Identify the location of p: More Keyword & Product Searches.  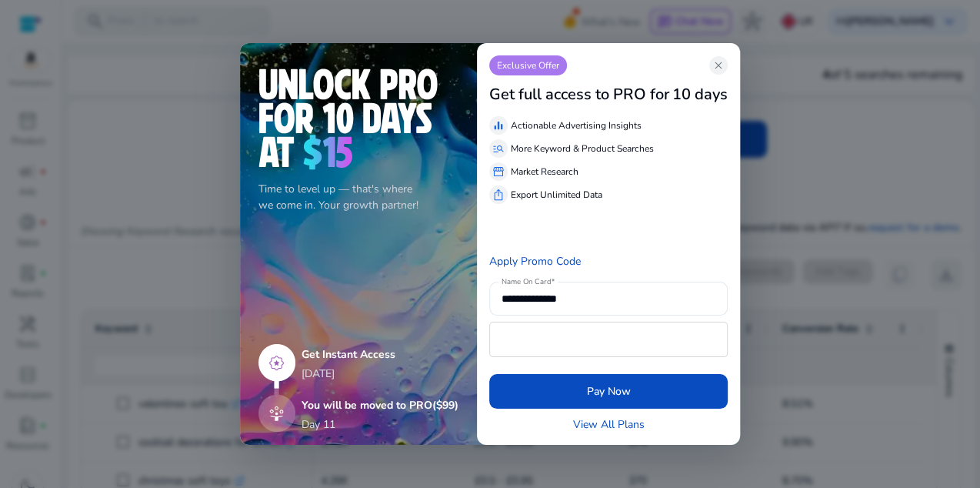
(582, 148).